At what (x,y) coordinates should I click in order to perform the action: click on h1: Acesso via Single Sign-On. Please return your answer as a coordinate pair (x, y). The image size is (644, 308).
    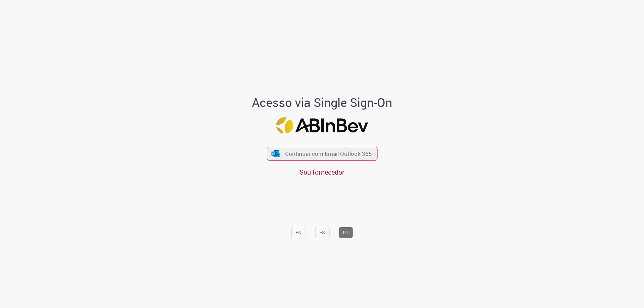
    Looking at the image, I should click on (322, 103).